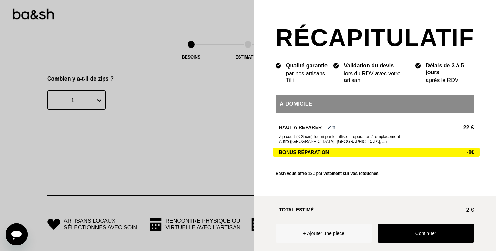 The image size is (496, 251). What do you see at coordinates (371, 210) in the screenshot?
I see `h2: Total estimé` at bounding box center [371, 210].